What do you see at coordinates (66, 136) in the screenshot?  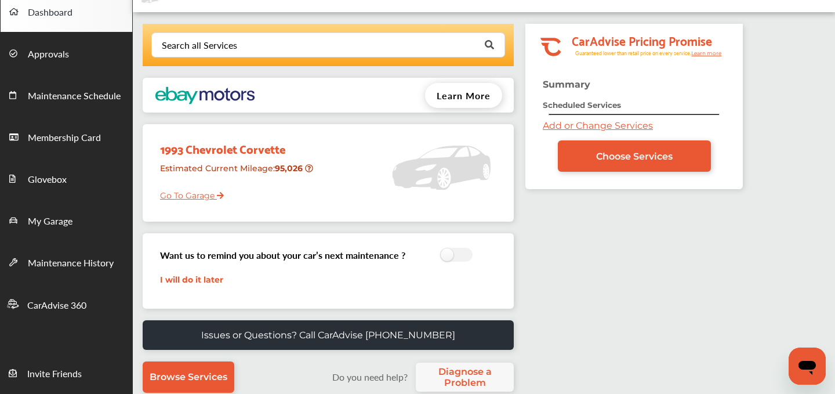 I see `a: Membership Card` at bounding box center [66, 136].